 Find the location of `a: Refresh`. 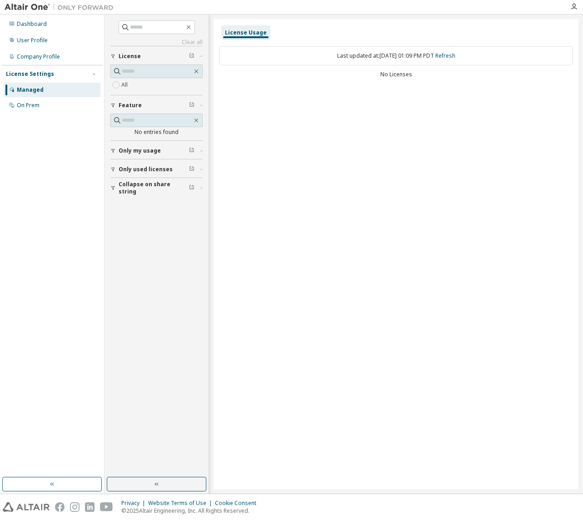

a: Refresh is located at coordinates (445, 55).